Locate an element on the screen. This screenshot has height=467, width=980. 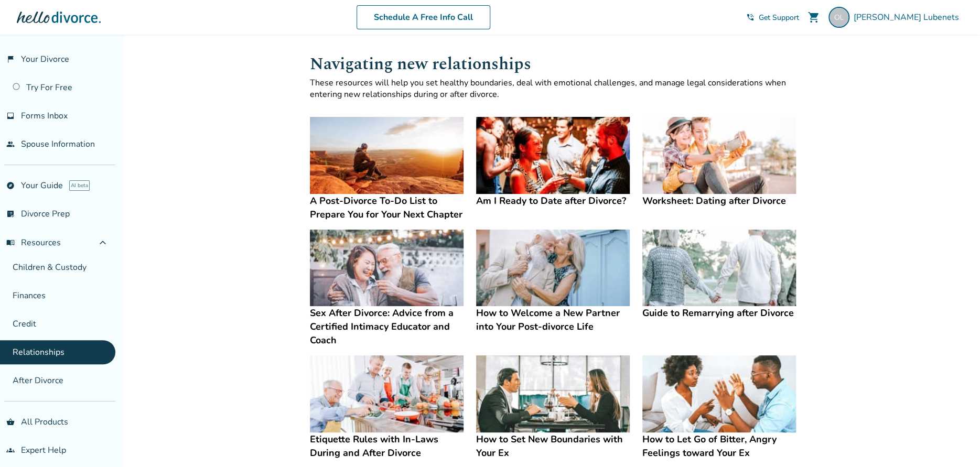
span: AI beta is located at coordinates (80, 185).